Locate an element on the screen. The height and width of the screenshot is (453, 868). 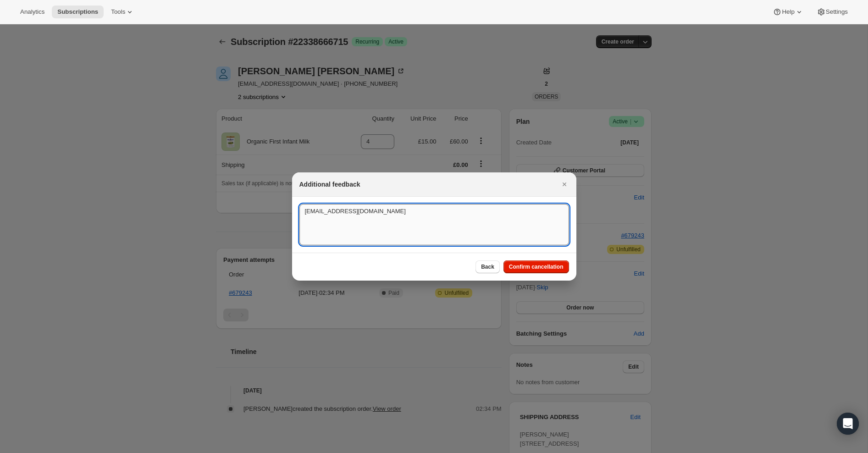
button: Confirm cancellation is located at coordinates (536, 267).